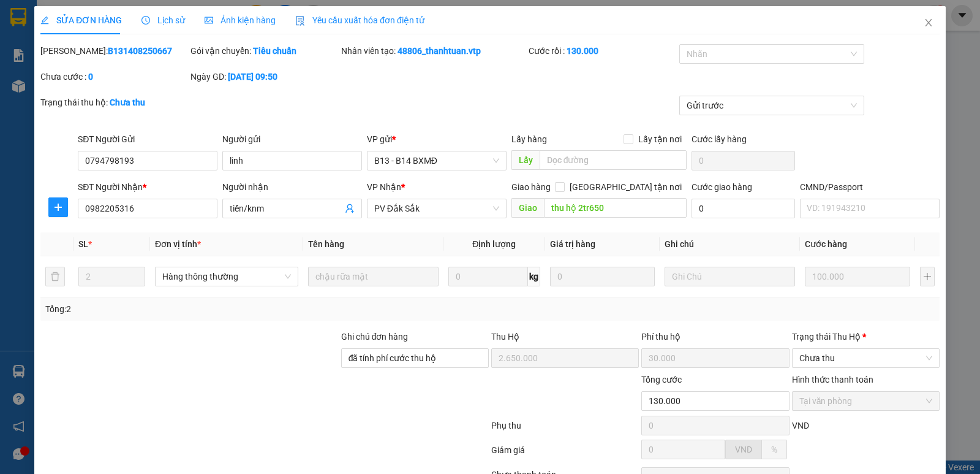 The image size is (980, 474). What do you see at coordinates (573, 244) in the screenshot?
I see `span: Giá trị hàng` at bounding box center [573, 244].